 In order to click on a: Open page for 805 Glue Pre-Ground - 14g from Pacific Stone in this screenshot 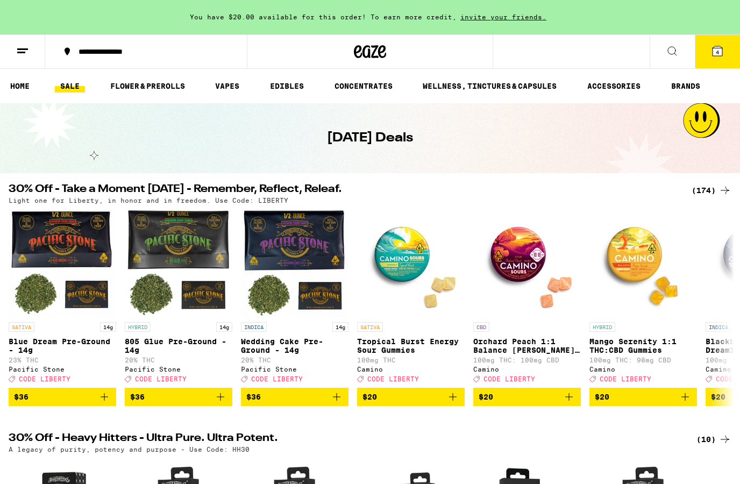, I will do `click(179, 299)`.